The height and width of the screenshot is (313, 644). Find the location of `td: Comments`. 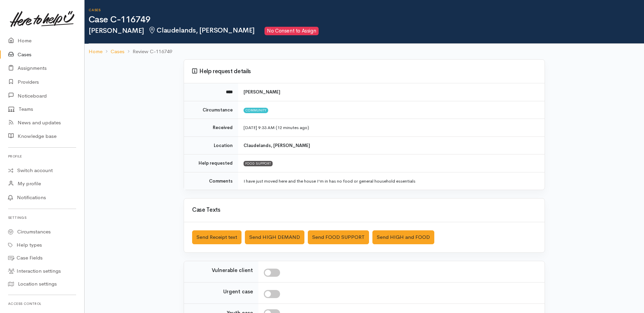

td: Comments is located at coordinates (211, 181).